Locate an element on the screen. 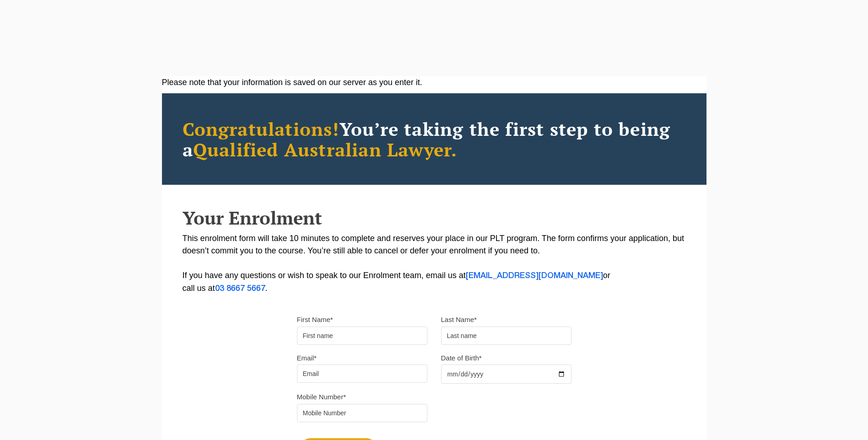 The image size is (868, 440). div: Please note that your information is saved on our server as you enter it. is located at coordinates (434, 82).